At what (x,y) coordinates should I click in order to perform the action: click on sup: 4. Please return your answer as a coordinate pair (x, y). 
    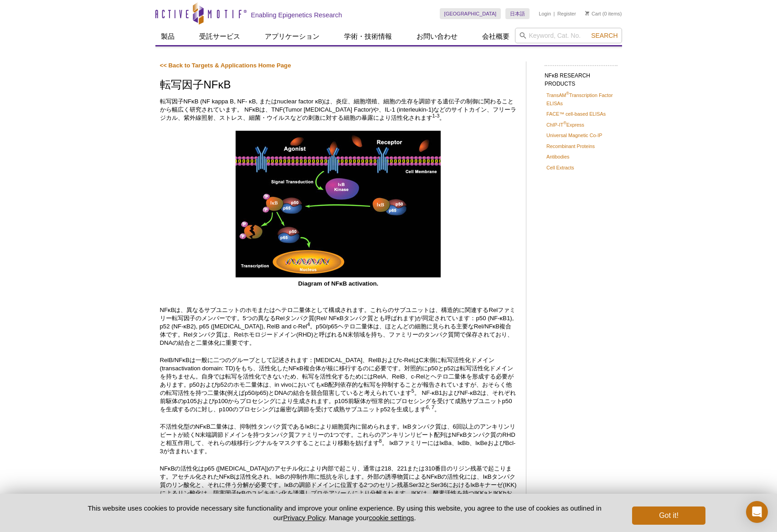
    Looking at the image, I should click on (309, 324).